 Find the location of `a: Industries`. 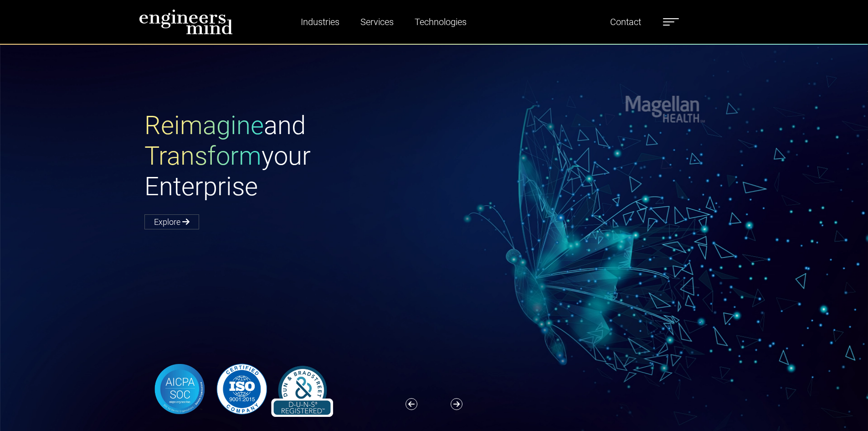

a: Industries is located at coordinates (319, 22).